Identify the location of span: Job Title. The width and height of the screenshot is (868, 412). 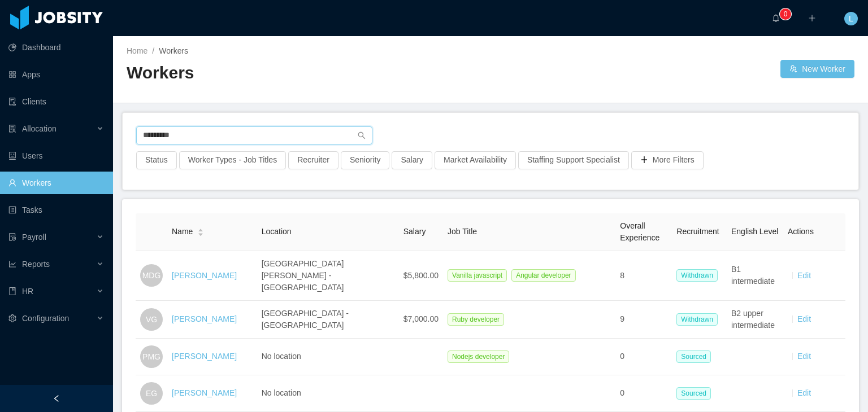
(462, 232).